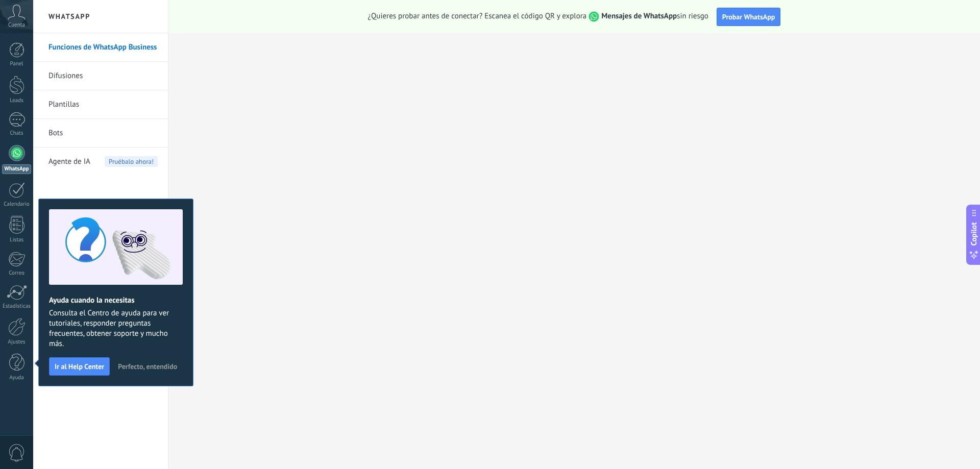 This screenshot has width=980, height=469. Describe the element at coordinates (79, 366) in the screenshot. I see `span: Ir al Help Center` at that location.